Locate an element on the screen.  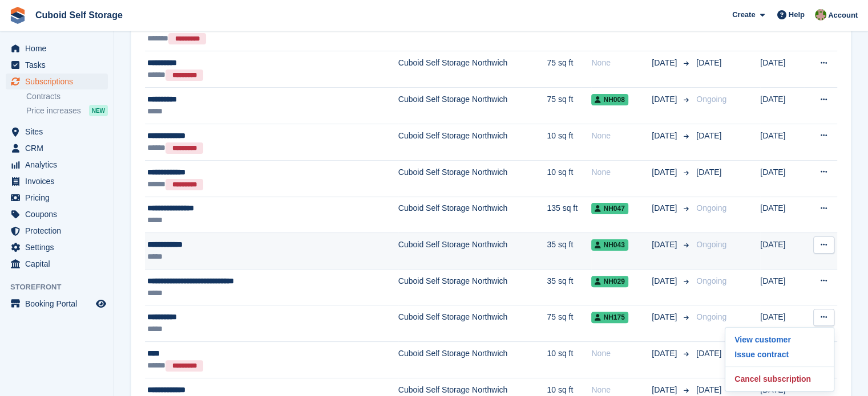
span: CRM is located at coordinates (59, 148).